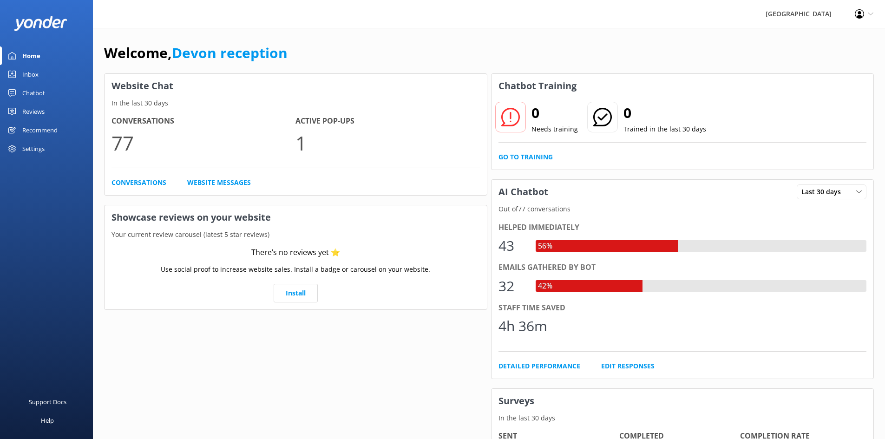 The image size is (885, 439). What do you see at coordinates (295, 217) in the screenshot?
I see `h3: Showcase reviews on your website` at bounding box center [295, 217].